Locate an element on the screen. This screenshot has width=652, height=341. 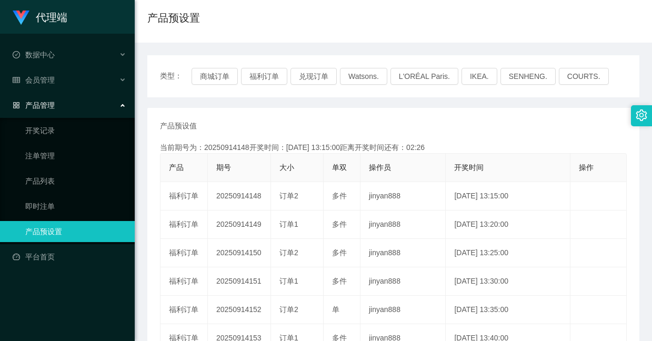
i: 图标: table is located at coordinates (16, 80).